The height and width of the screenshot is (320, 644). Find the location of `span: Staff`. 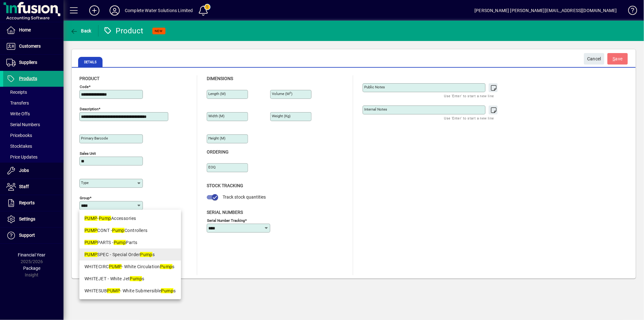

span: Staff is located at coordinates (24, 186).